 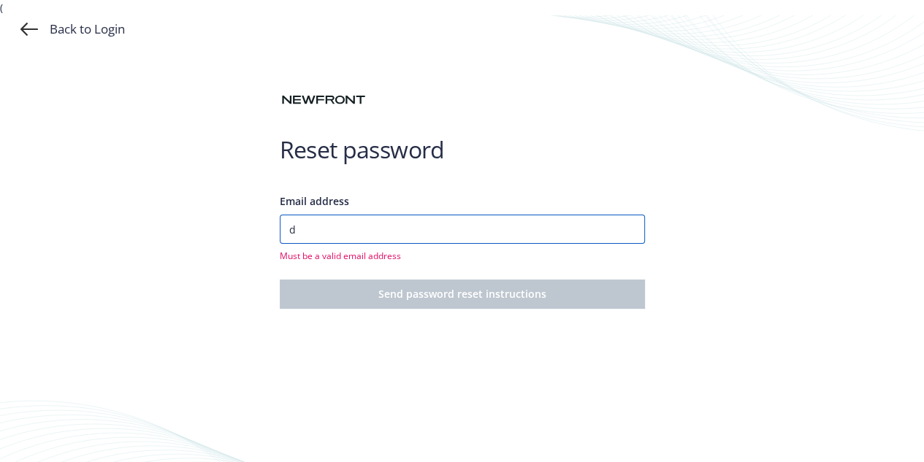 What do you see at coordinates (314, 201) in the screenshot?
I see `span: Email address` at bounding box center [314, 201].